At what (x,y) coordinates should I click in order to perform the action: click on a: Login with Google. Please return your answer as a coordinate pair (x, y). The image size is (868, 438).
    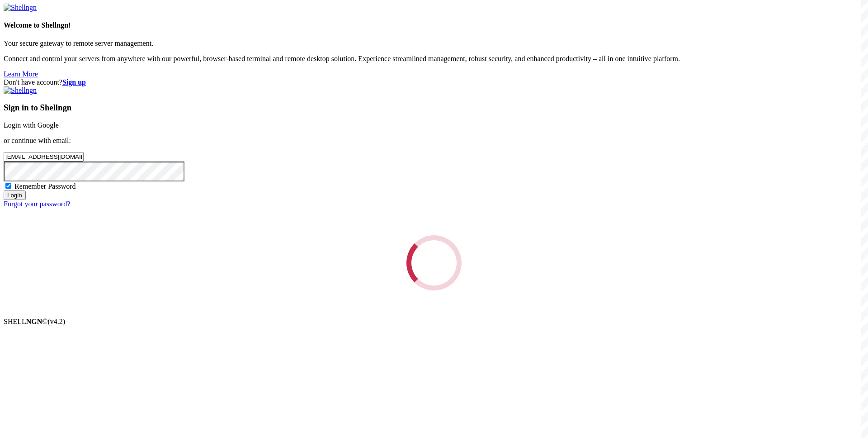
    Looking at the image, I should click on (31, 125).